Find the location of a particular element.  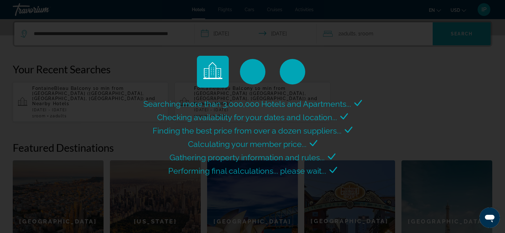

span: Checking availability for your dates and location... is located at coordinates (247, 117).